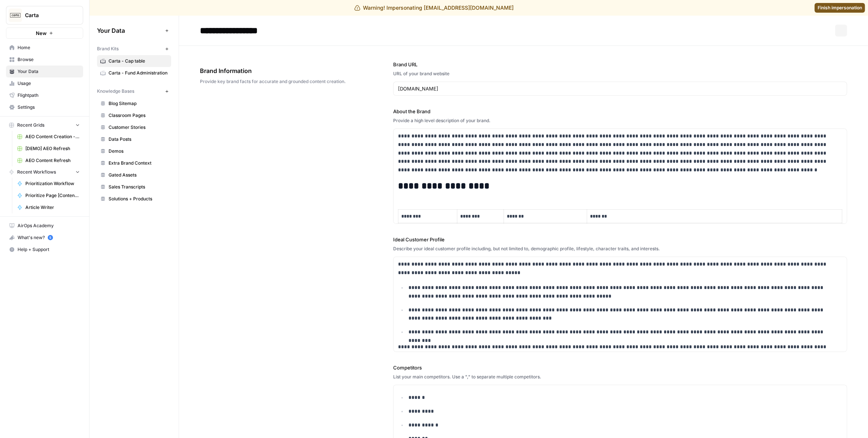 This screenshot has height=438, width=868. Describe the element at coordinates (620, 249) in the screenshot. I see `div: Describe your ideal customer profile including, but not limited to, demographic profile, lifestyl...` at that location.